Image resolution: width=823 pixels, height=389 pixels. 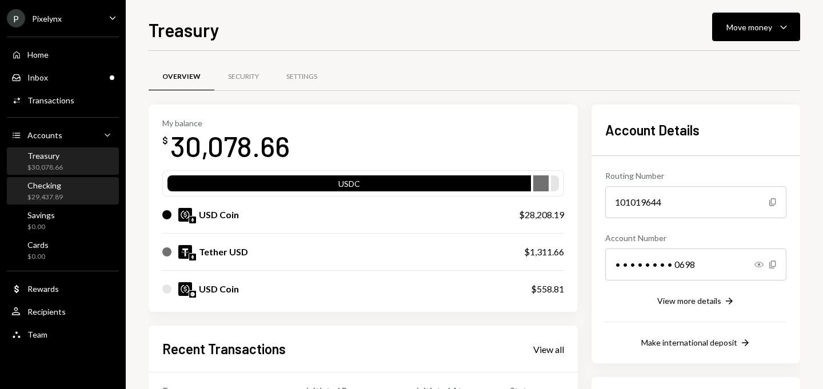 What do you see at coordinates (696, 302) in the screenshot?
I see `button: View more details` at bounding box center [696, 302].